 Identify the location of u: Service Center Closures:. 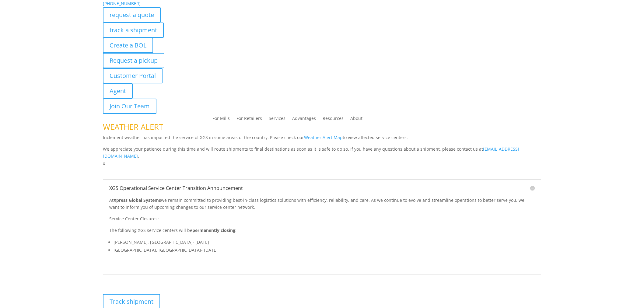
(134, 218).